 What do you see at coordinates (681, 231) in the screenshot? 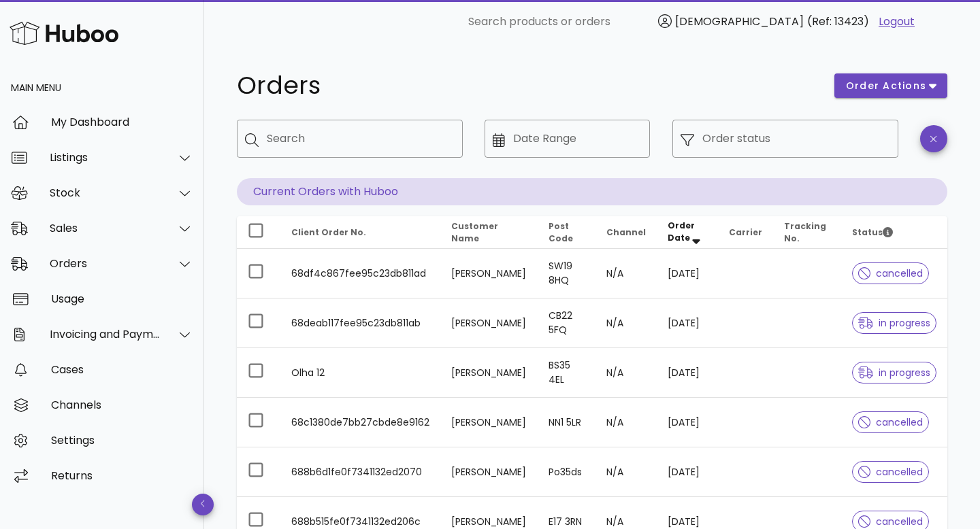
I see `span: Order Date` at bounding box center [681, 231].